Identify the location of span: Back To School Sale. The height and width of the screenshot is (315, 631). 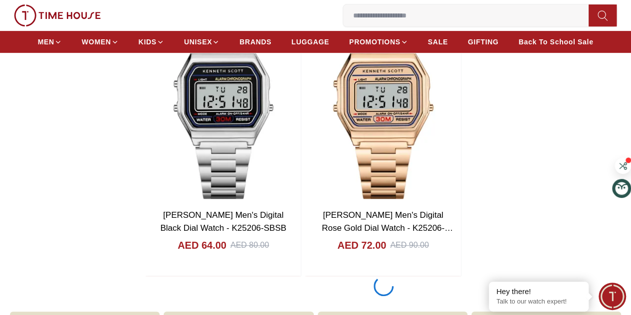
(556, 42).